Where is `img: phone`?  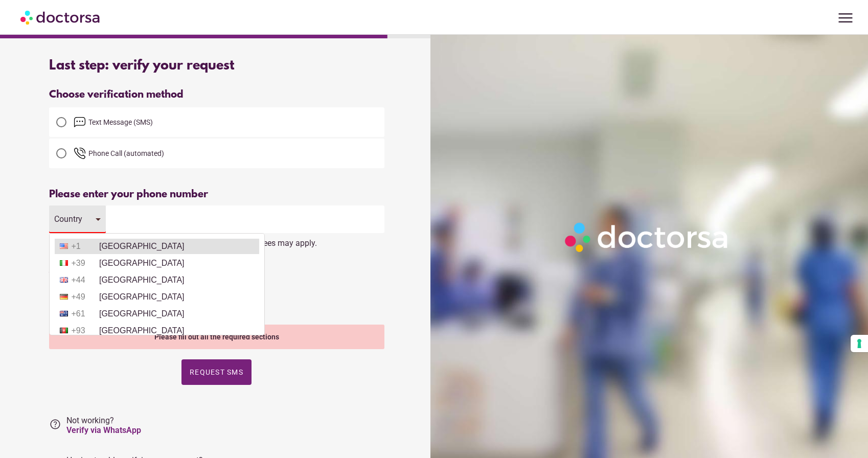
img: phone is located at coordinates (80, 153).